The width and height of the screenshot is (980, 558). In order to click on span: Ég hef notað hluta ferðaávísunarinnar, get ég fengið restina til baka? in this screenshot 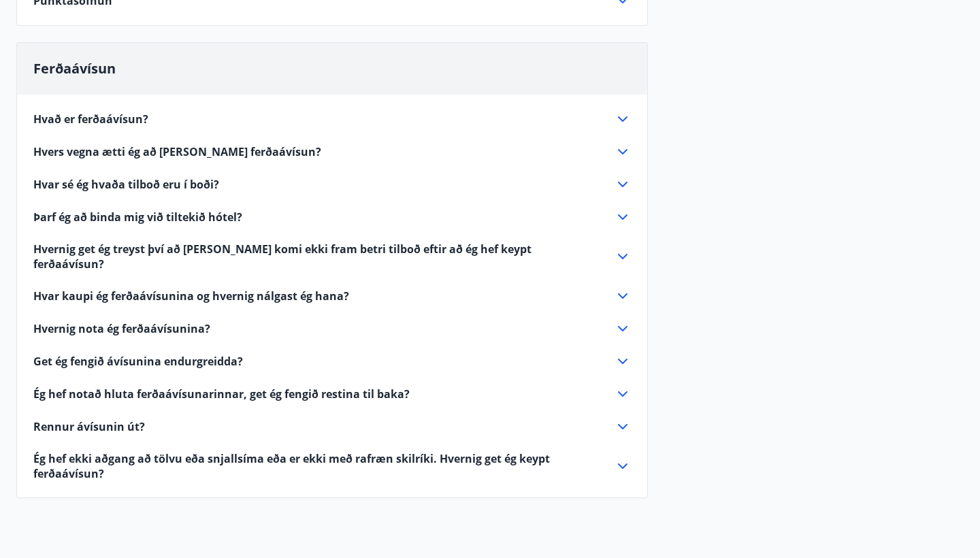, I will do `click(222, 394)`.